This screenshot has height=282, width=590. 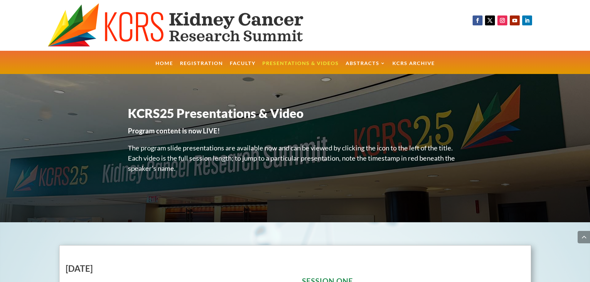 What do you see at coordinates (300, 68) in the screenshot?
I see `a: Presentations & Videos` at bounding box center [300, 68].